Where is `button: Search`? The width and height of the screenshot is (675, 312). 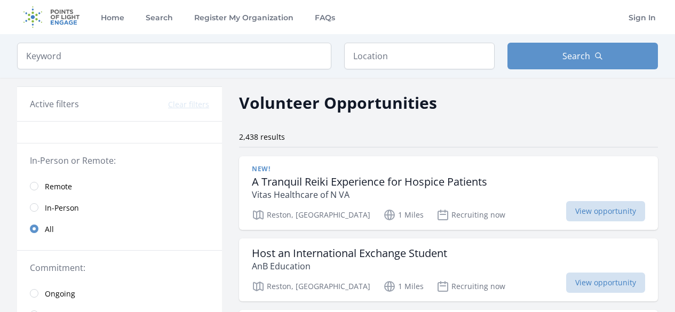
button: Search is located at coordinates (582, 56).